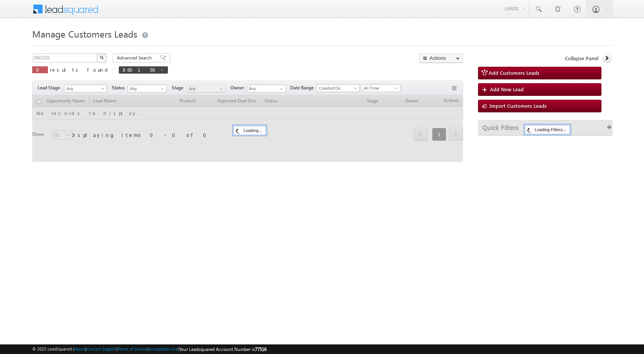 This screenshot has width=644, height=354. Describe the element at coordinates (338, 88) in the screenshot. I see `a: Created On` at that location.